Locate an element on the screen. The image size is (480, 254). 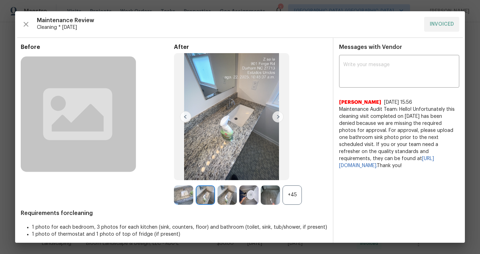
img: left-chevron-button-url is located at coordinates (185, 117).